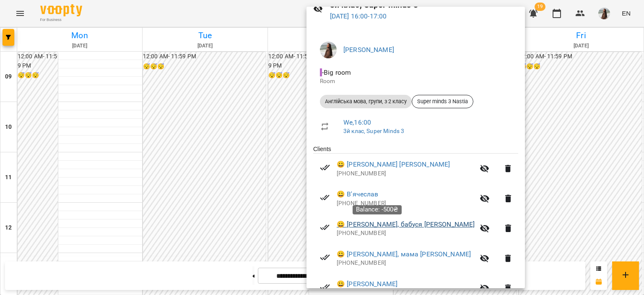  What do you see at coordinates (442, 101) in the screenshot?
I see `div: Super minds 3 Nastia` at bounding box center [442, 101].